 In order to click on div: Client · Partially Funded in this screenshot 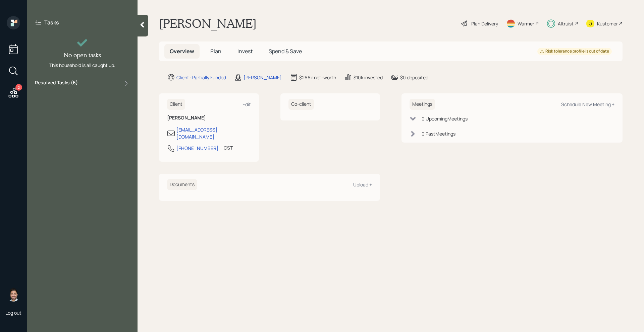, I will do `click(201, 77)`.